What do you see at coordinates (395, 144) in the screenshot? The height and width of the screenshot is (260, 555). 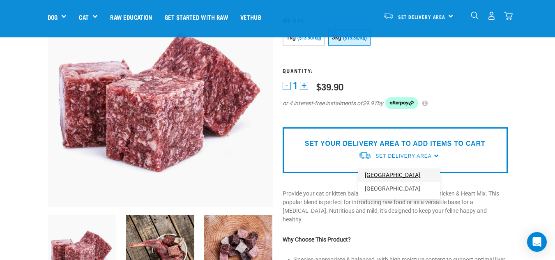 I see `p: SET YOUR DELIVERY AREA TO ADD ITEMS TO CART` at bounding box center [395, 144].